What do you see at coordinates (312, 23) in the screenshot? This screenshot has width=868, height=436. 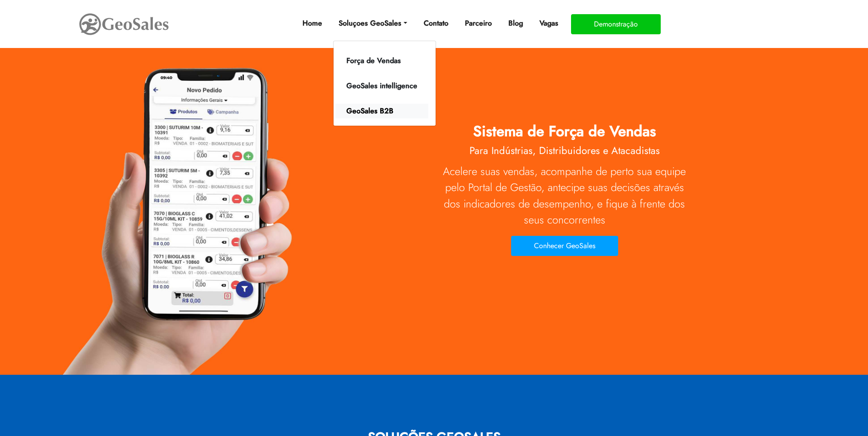 I see `a: Home` at bounding box center [312, 23].